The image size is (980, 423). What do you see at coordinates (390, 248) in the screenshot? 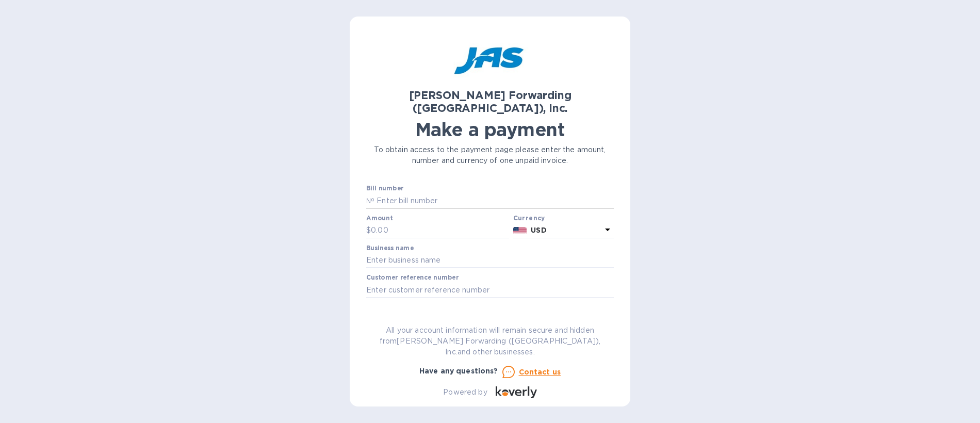
I see `label: Business name` at bounding box center [390, 248].